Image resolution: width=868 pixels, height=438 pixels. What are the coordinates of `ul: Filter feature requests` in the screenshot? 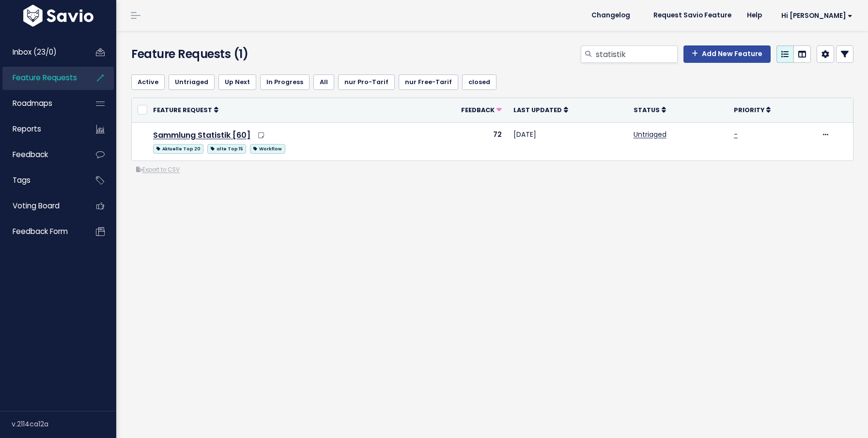 It's located at (492, 82).